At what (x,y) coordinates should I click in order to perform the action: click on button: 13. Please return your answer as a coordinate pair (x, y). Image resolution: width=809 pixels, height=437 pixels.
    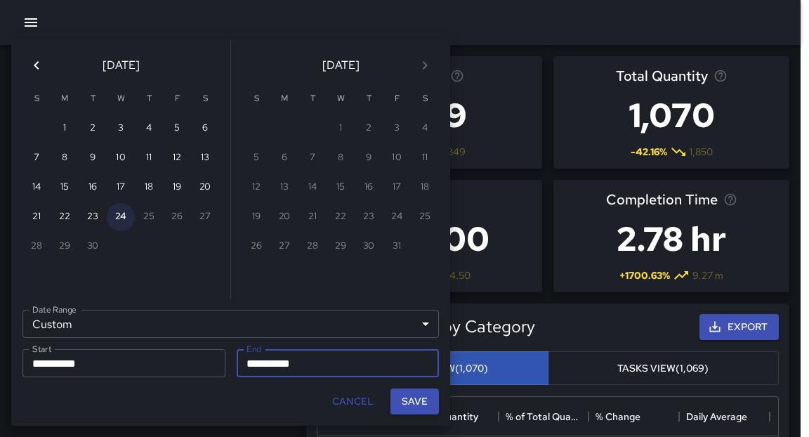
    Looking at the image, I should click on (205, 158).